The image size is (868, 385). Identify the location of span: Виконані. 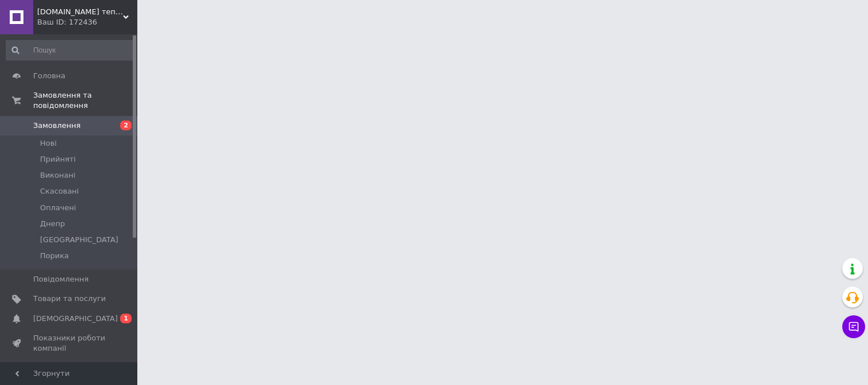
(58, 175).